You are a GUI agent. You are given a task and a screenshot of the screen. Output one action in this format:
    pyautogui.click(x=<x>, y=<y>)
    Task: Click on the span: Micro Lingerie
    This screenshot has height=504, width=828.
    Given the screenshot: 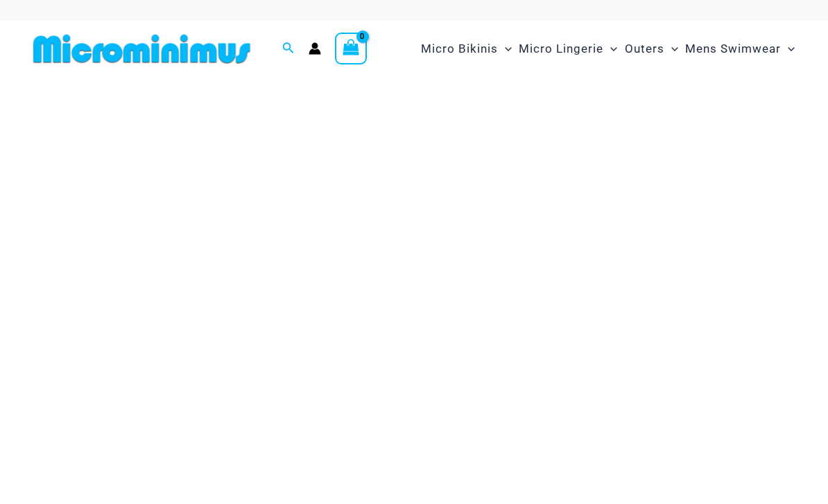 What is the action you would take?
    pyautogui.click(x=561, y=48)
    